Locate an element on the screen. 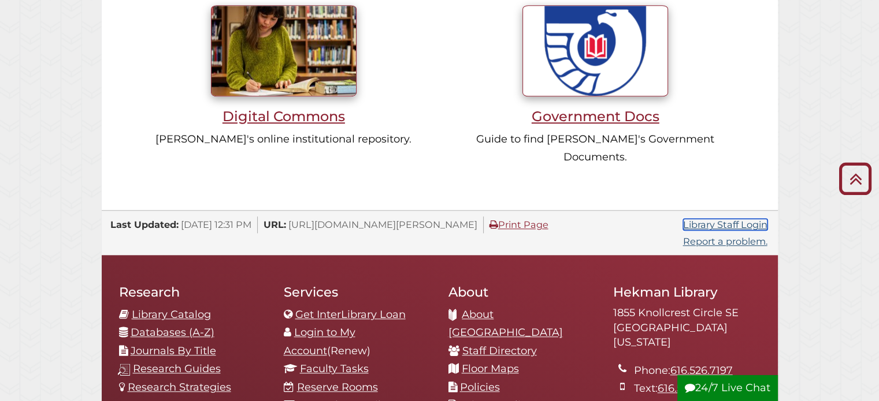 Image resolution: width=879 pixels, height=401 pixels. span: URL: is located at coordinates (274, 225).